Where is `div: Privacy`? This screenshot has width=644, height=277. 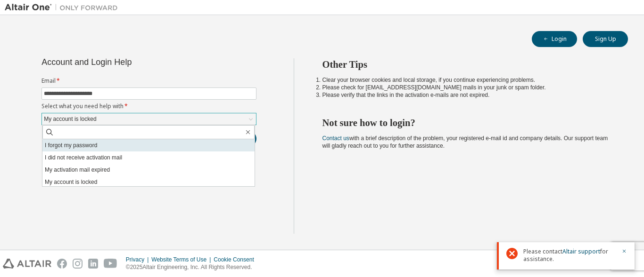 div: Privacy is located at coordinates (139, 260).